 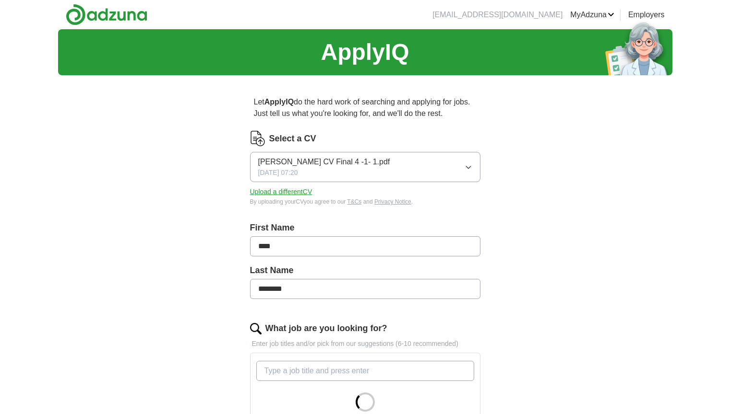 I want to click on a: Employers, so click(x=646, y=15).